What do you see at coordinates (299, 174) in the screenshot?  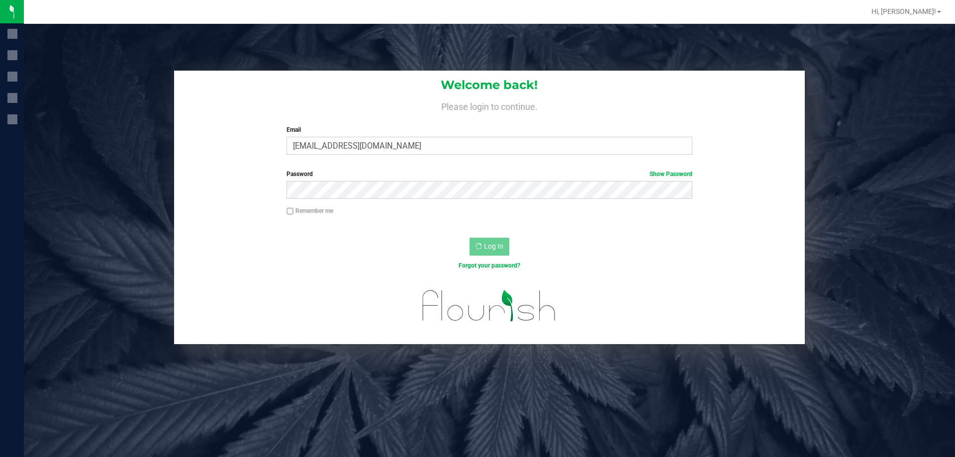 I see `span: Password` at bounding box center [299, 174].